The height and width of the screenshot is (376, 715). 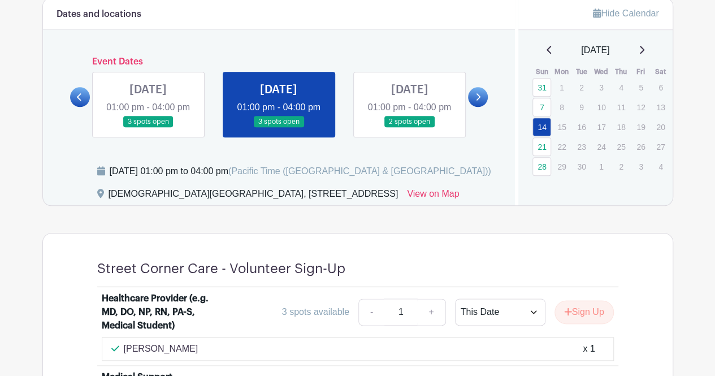 What do you see at coordinates (660, 107) in the screenshot?
I see `p: 13` at bounding box center [660, 107].